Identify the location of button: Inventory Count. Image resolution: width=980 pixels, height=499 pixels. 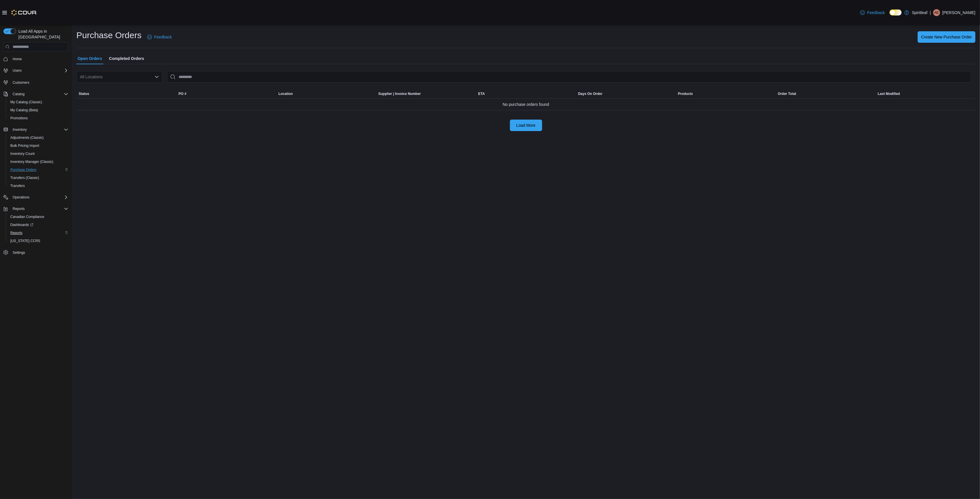
(38, 154).